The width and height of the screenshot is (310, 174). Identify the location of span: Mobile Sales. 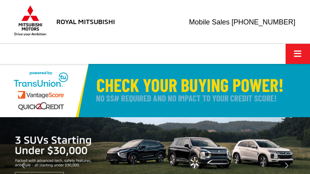
(209, 22).